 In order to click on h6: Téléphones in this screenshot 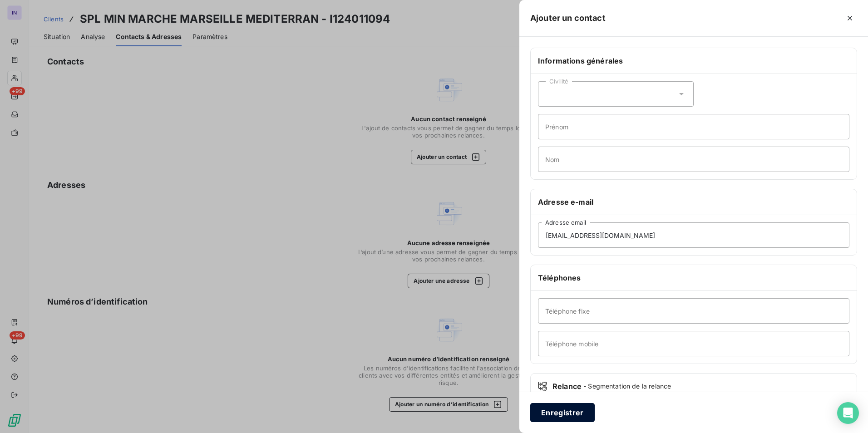, I will do `click(693, 278)`.